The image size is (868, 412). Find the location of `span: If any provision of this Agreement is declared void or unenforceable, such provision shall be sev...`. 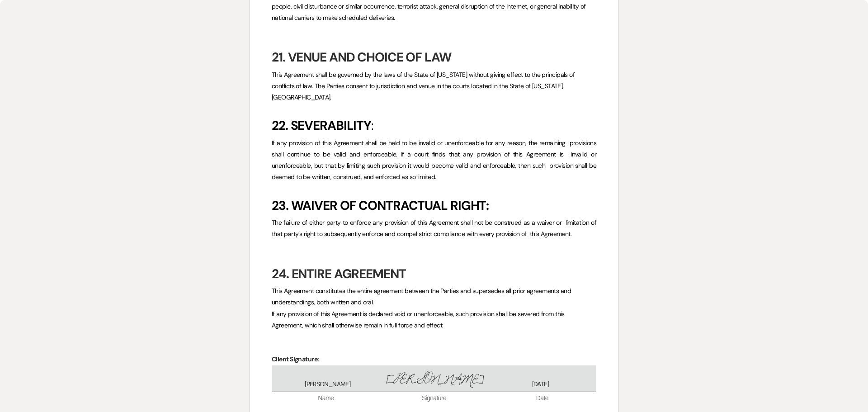

span: If any provision of this Agreement is declared void or unenforceable, such provision shall be sev... is located at coordinates (419, 319).